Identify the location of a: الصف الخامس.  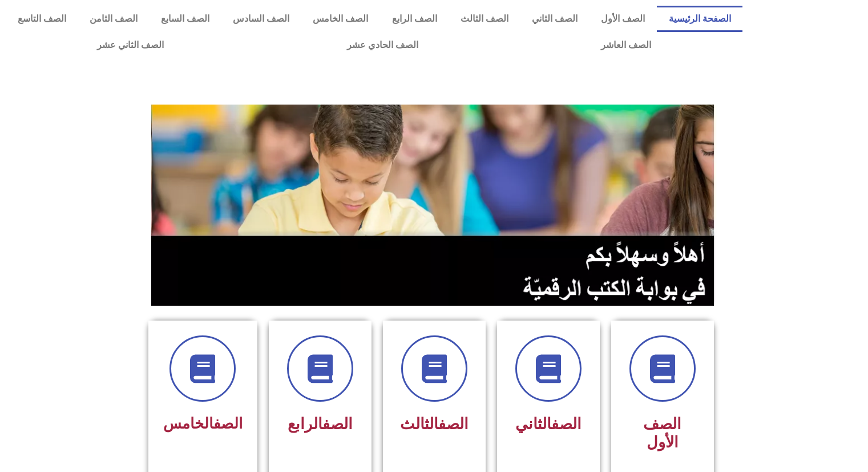
(341, 19).